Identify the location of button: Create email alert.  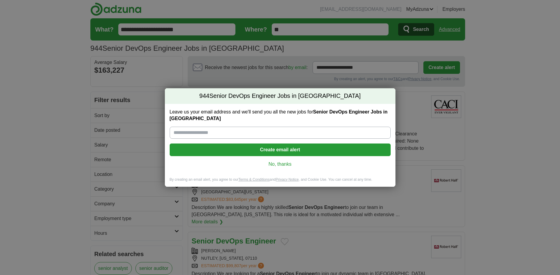
(280, 150).